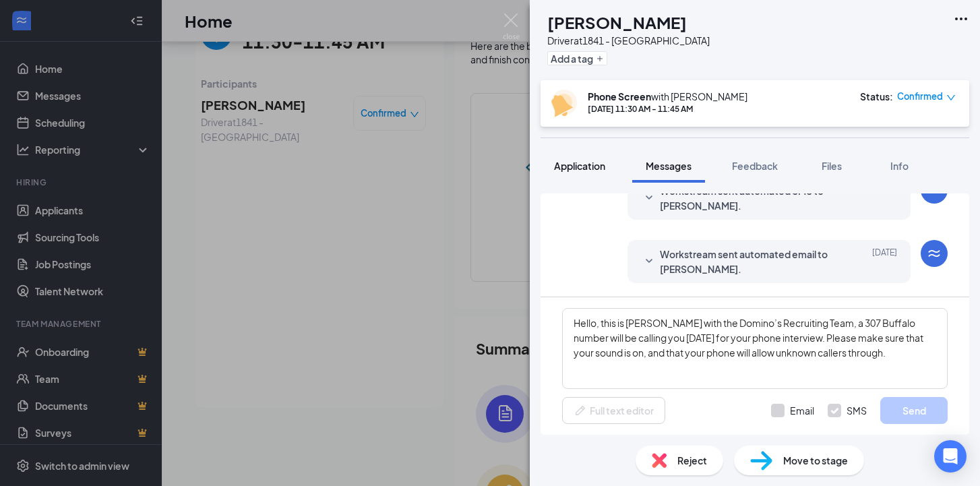  What do you see at coordinates (899, 166) in the screenshot?
I see `span: Info` at bounding box center [899, 166].